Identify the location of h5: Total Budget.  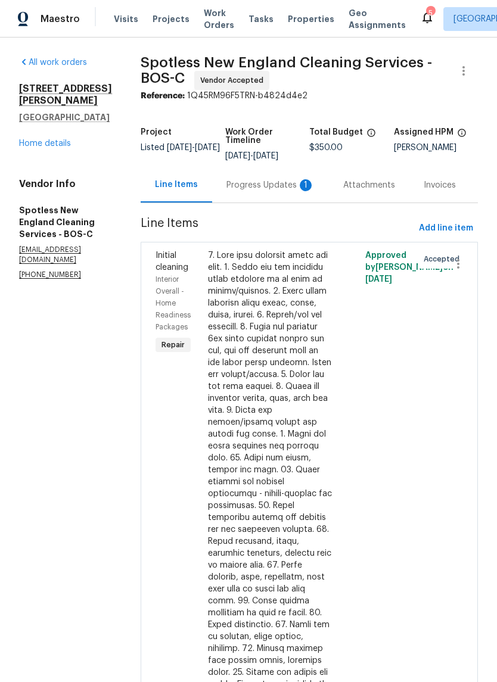
(336, 132).